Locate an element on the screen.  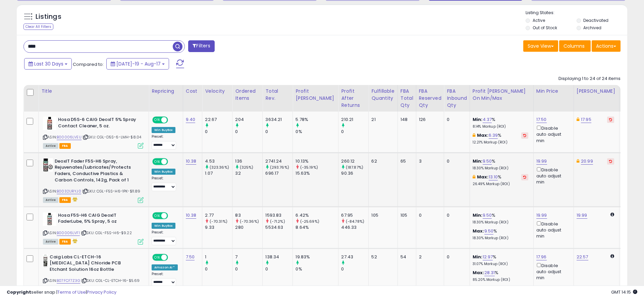
small: (-70.36%) is located at coordinates (249, 221).